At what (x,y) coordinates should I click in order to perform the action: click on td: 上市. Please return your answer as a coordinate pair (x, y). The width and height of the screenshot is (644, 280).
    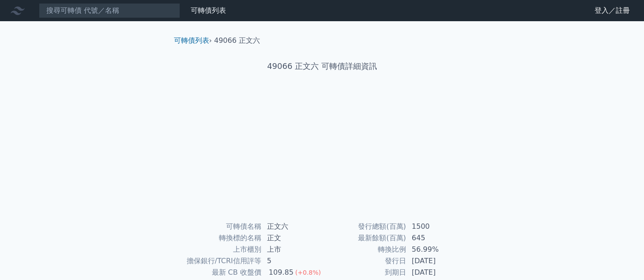
    Looking at the image, I should click on (291, 249).